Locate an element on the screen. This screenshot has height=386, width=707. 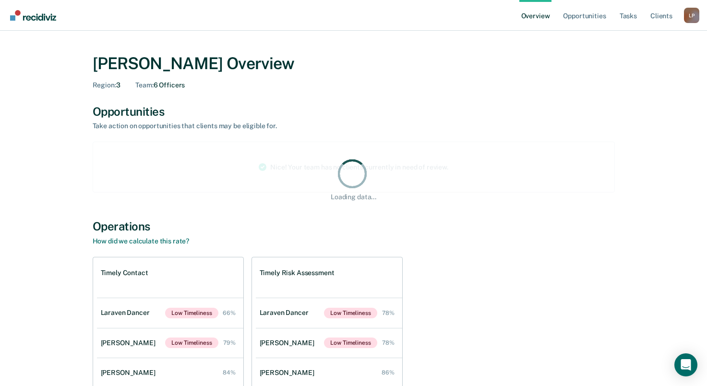
div: 84% is located at coordinates (229, 373).